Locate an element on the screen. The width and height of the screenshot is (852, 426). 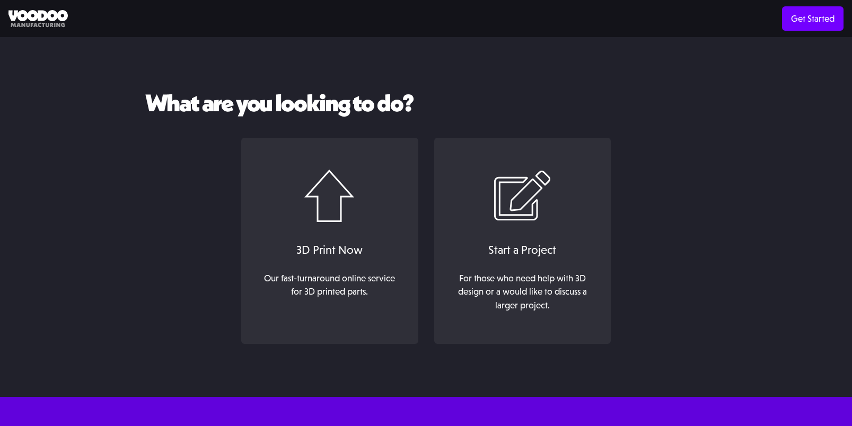
a: 3D Print NowOur fast-turnaround online service for 3D printed parts.‍ is located at coordinates (329, 241).